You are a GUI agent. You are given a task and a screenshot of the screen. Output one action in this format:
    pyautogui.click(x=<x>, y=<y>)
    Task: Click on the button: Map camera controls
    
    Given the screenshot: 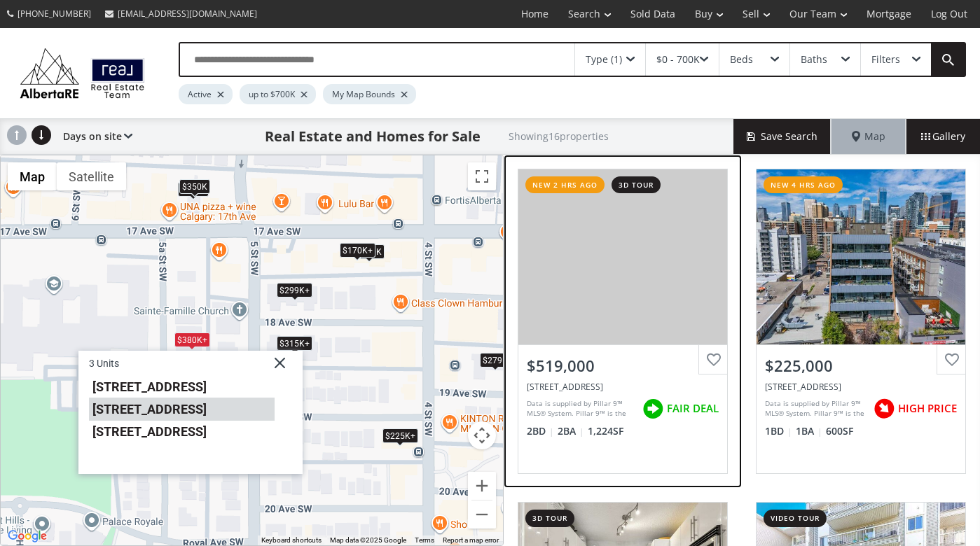 What is the action you would take?
    pyautogui.click(x=482, y=436)
    